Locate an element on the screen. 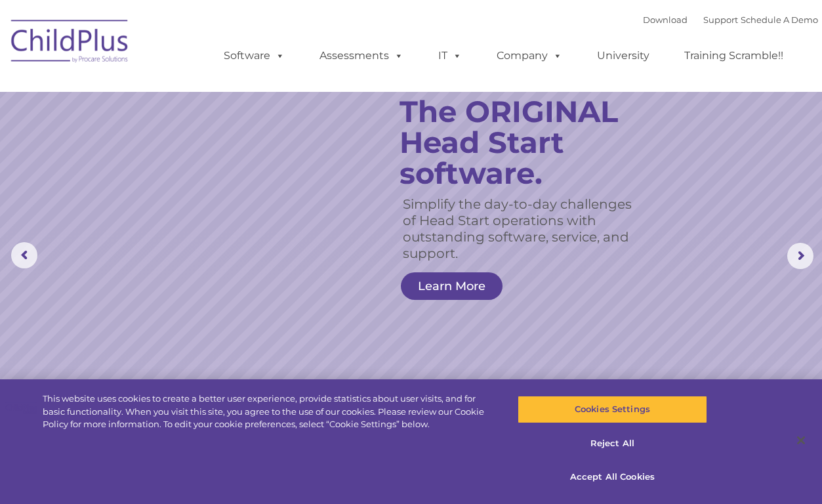 The height and width of the screenshot is (504, 822). button: Reject All is located at coordinates (612, 444).